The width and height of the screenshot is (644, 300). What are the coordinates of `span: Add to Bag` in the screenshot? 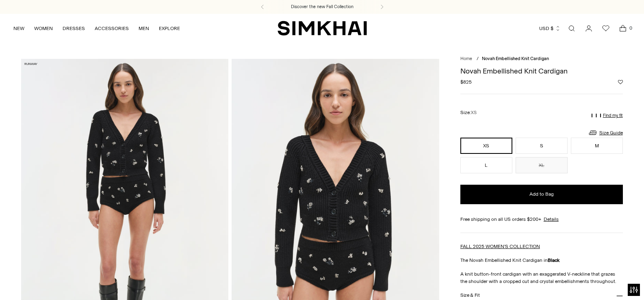 It's located at (541, 194).